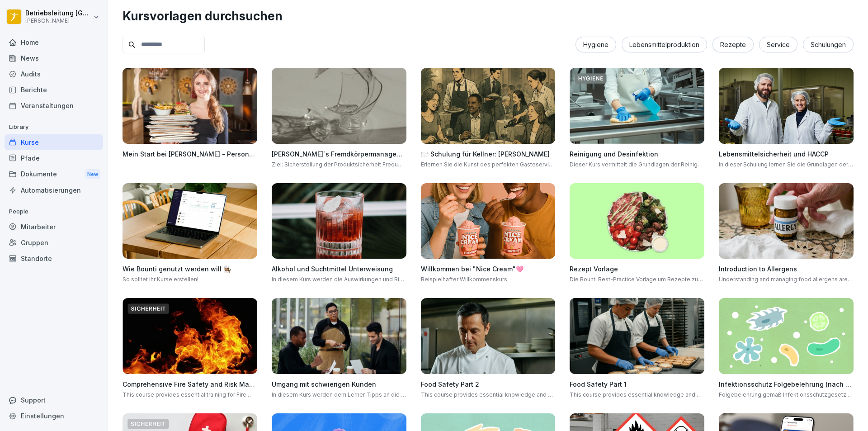  What do you see at coordinates (488, 279) in the screenshot?
I see `p: Beispielhafter Willkommenskurs` at bounding box center [488, 279].